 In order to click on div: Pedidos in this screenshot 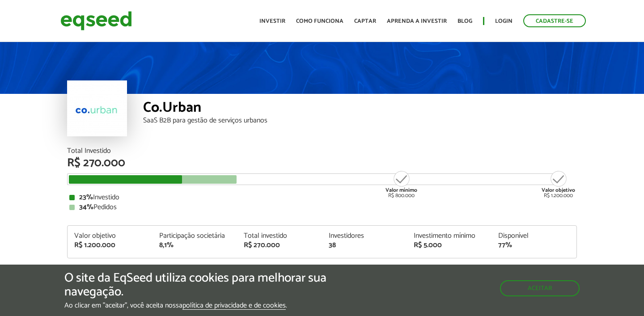, I will do `click(322, 207)`.